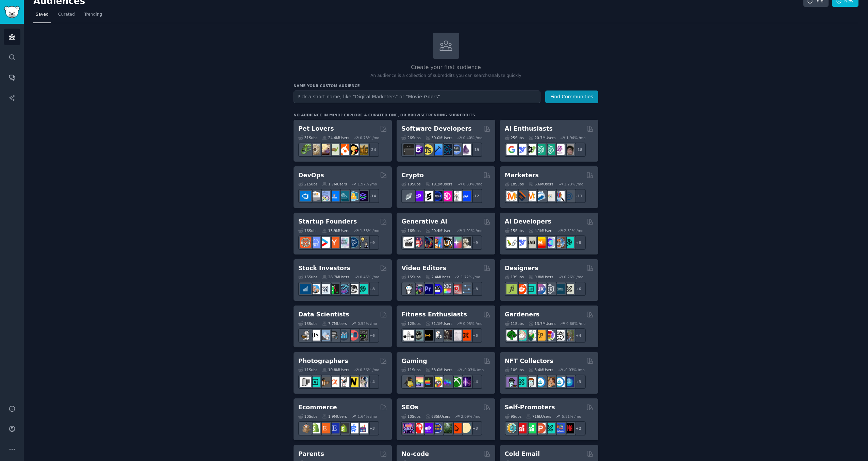 The height and width of the screenshot is (461, 868). I want to click on h2: Stock Investors, so click(324, 268).